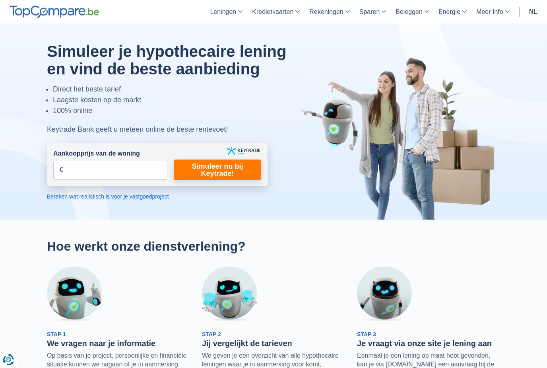 The height and width of the screenshot is (368, 547). I want to click on img: keytrade, so click(243, 151).